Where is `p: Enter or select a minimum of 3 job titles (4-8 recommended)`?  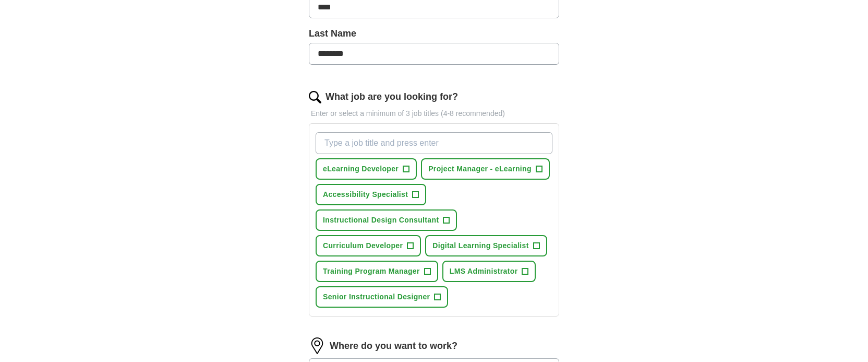 p: Enter or select a minimum of 3 job titles (4-8 recommended) is located at coordinates (434, 114).